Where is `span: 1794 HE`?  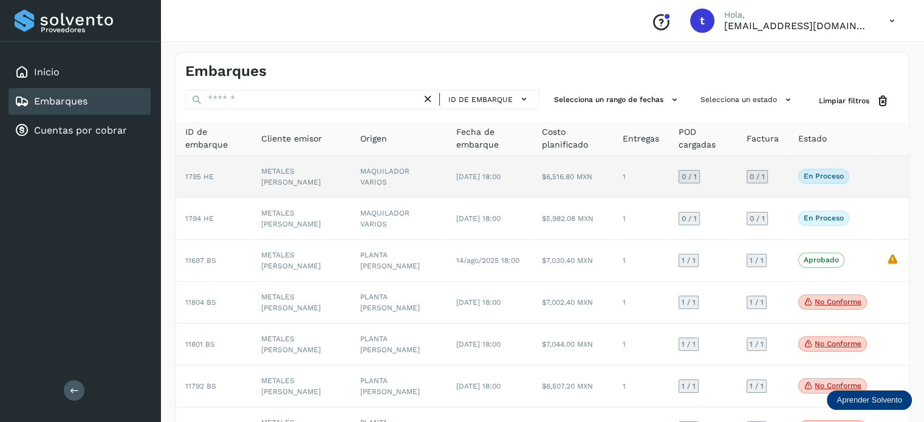 span: 1794 HE is located at coordinates (199, 219).